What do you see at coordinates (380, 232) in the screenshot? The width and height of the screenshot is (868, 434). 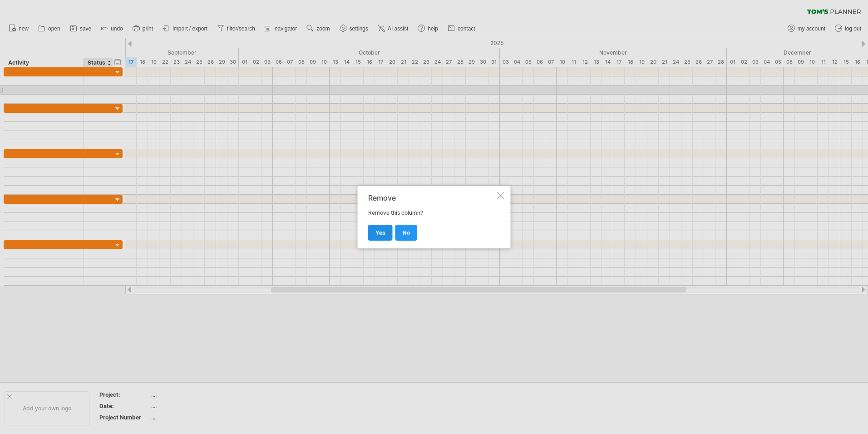 I see `a: yes` at bounding box center [380, 232].